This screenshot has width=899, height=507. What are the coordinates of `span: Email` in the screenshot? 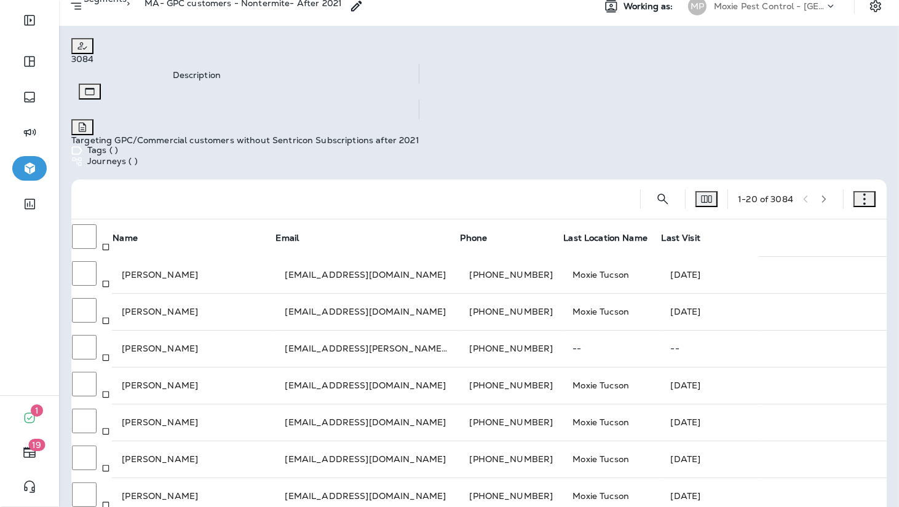 It's located at (287, 238).